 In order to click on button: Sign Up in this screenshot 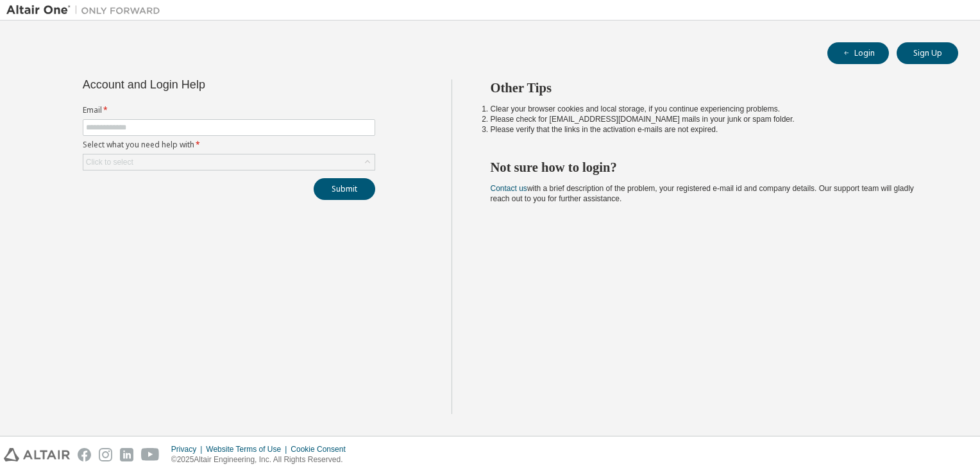, I will do `click(928, 53)`.